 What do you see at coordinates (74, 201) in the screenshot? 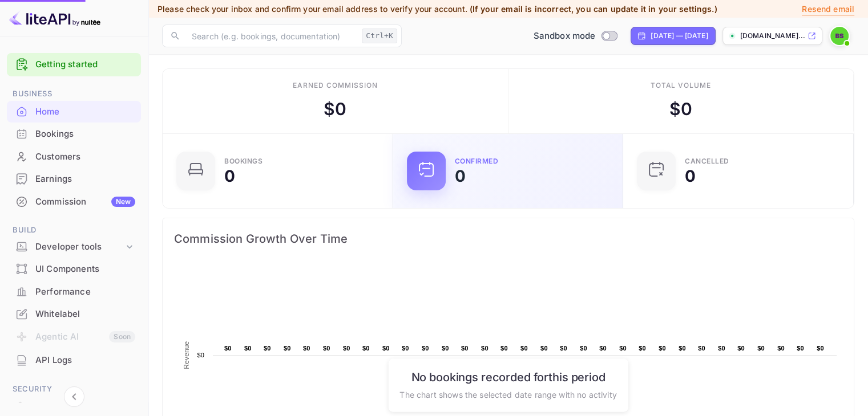
I see `a: CommissionNew` at bounding box center [74, 201].